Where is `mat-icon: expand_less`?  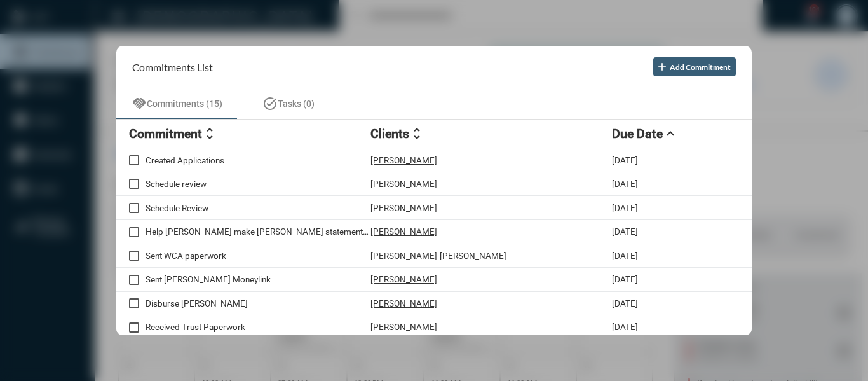 mat-icon: expand_less is located at coordinates (670, 134).